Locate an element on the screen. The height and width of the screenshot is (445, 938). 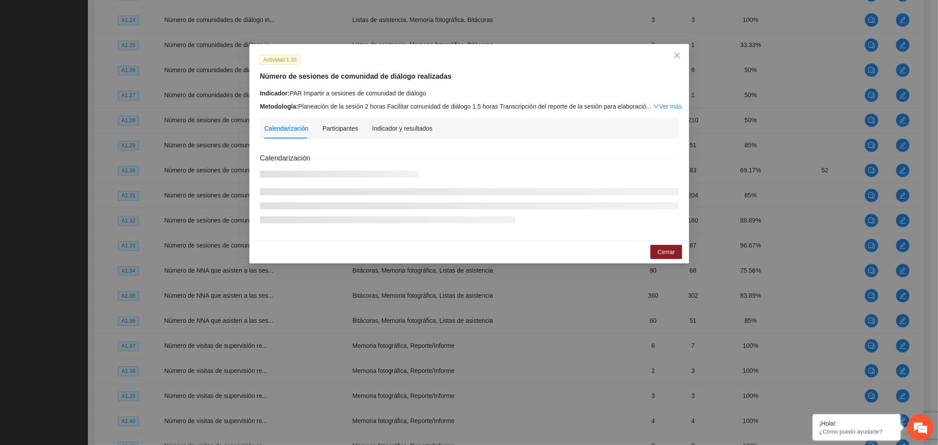
button: Cerrar is located at coordinates (666, 252).